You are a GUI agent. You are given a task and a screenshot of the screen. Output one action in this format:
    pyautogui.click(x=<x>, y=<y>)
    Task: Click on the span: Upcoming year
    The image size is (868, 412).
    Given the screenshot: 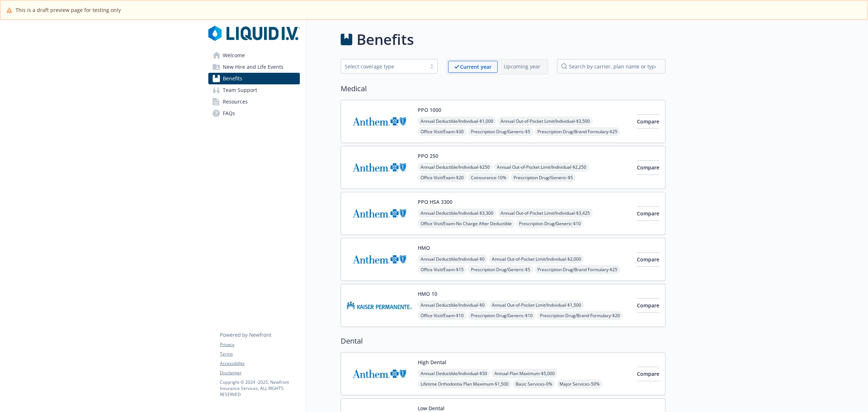 What is the action you would take?
    pyautogui.click(x=522, y=67)
    